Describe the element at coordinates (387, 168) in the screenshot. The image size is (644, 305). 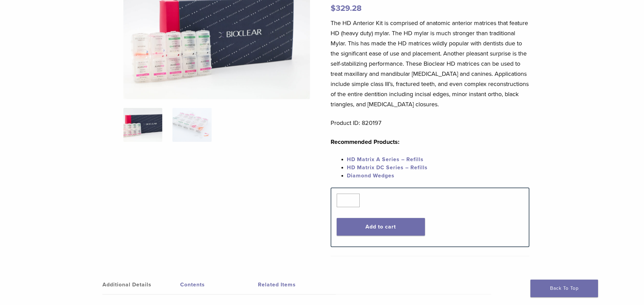
I see `span: HD Matrix DC Series – Refills` at that location.